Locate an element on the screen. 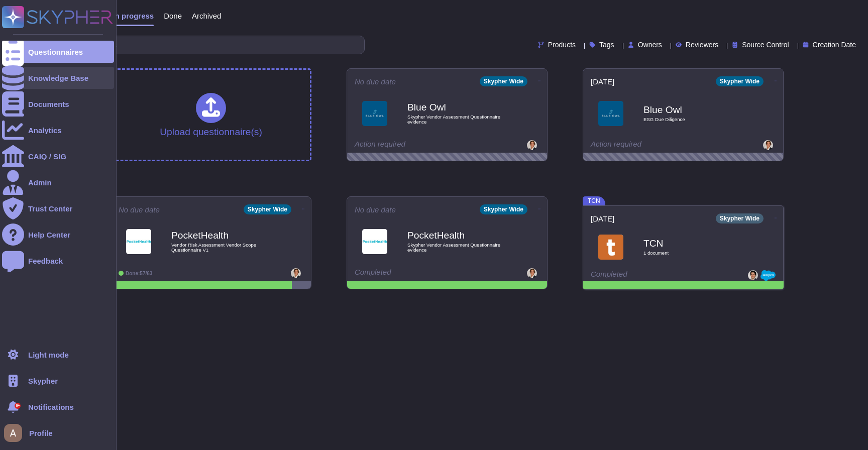 The image size is (868, 450). span: In progress is located at coordinates (133, 15).